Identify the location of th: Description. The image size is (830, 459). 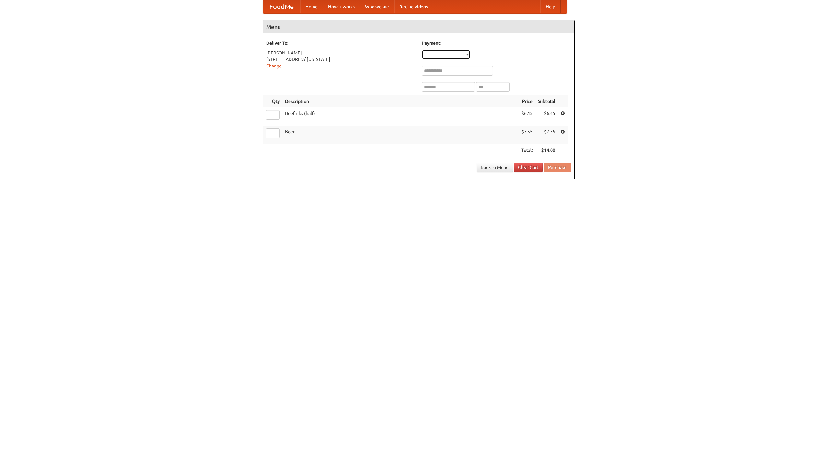
(401, 101).